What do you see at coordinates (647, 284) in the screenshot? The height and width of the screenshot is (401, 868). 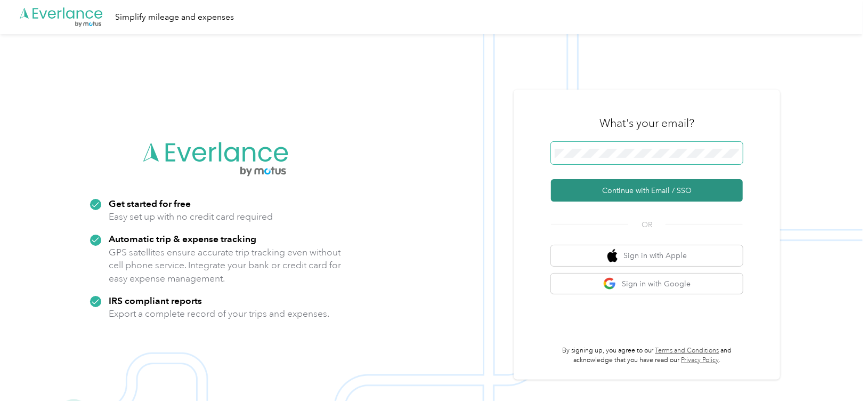 I see `button: google logoSign in with Google` at bounding box center [647, 284].